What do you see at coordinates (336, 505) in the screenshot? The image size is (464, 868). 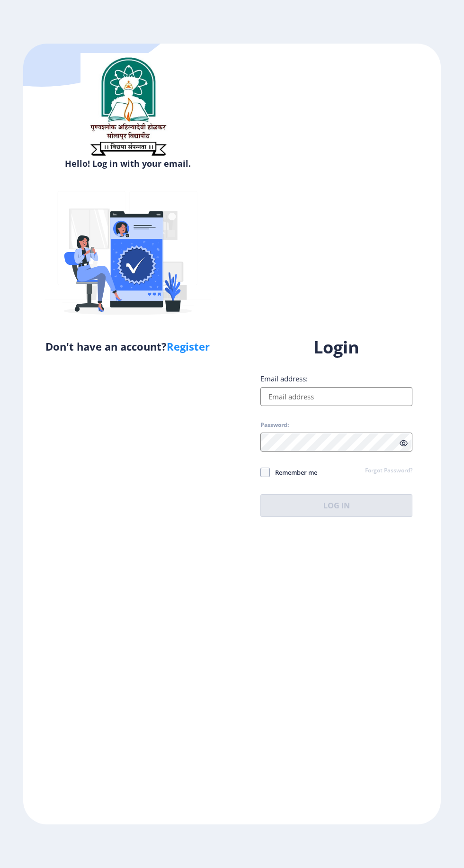 I see `button: Log In` at bounding box center [336, 505].